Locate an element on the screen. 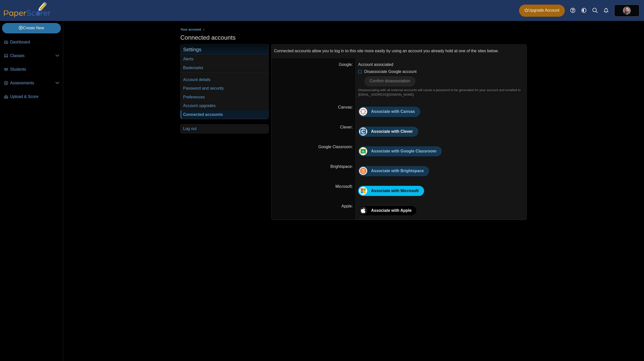  span: Associate with Microsoft is located at coordinates (395, 191).